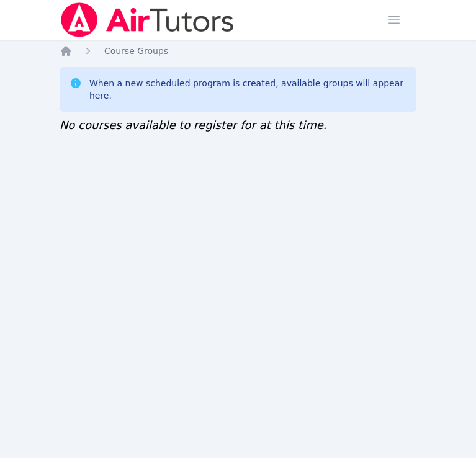  Describe the element at coordinates (136, 51) in the screenshot. I see `a: Course Groups` at that location.